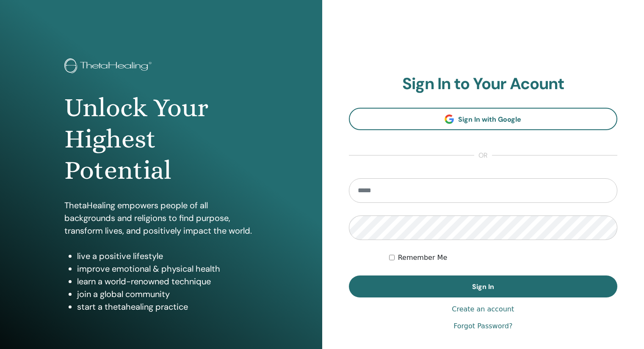 This screenshot has width=644, height=349. Describe the element at coordinates (423, 258) in the screenshot. I see `label: Remember Me` at that location.